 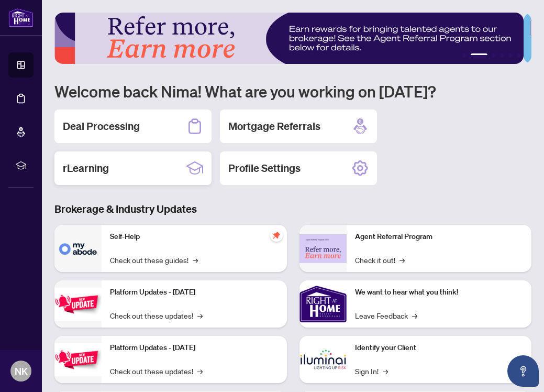 What do you see at coordinates (494, 56) in the screenshot?
I see `button: 3` at bounding box center [494, 56].